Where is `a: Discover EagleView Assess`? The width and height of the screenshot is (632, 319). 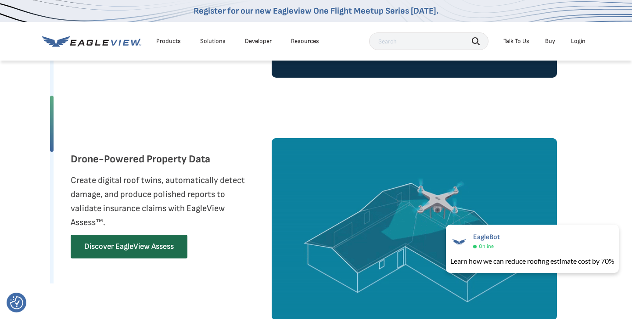
a: Discover EagleView Assess is located at coordinates (129, 247).